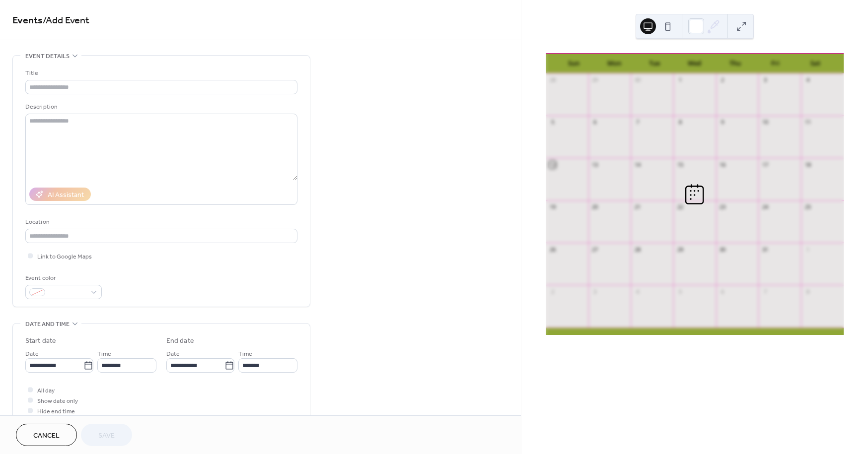  I want to click on button: Cancel, so click(46, 435).